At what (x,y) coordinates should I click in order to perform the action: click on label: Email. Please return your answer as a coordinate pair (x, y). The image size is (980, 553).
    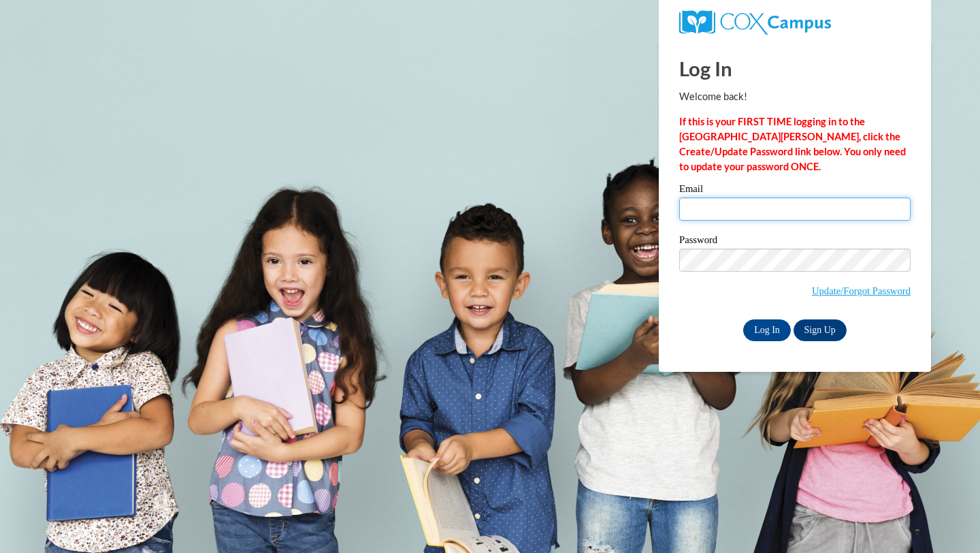
    Looking at the image, I should click on (795, 191).